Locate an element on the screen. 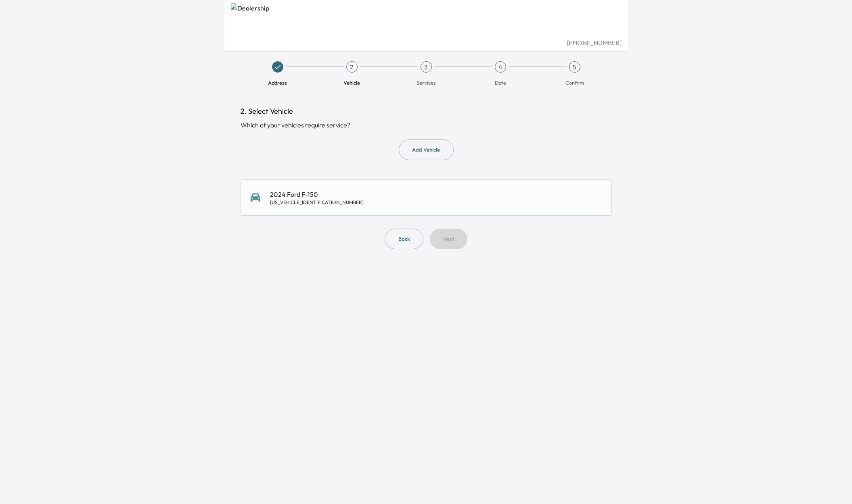 The image size is (852, 504). button: Add Vehicle is located at coordinates (426, 150).